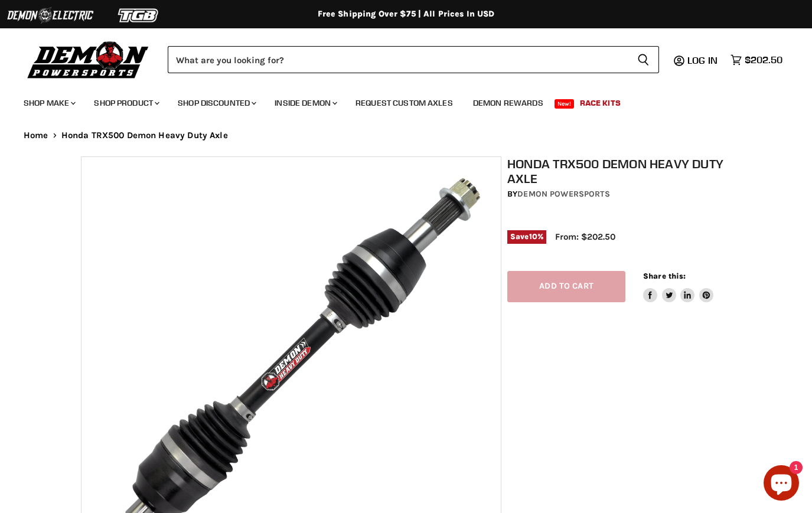 Image resolution: width=812 pixels, height=513 pixels. Describe the element at coordinates (50, 15) in the screenshot. I see `img: Demon Electric Logo 2` at that location.